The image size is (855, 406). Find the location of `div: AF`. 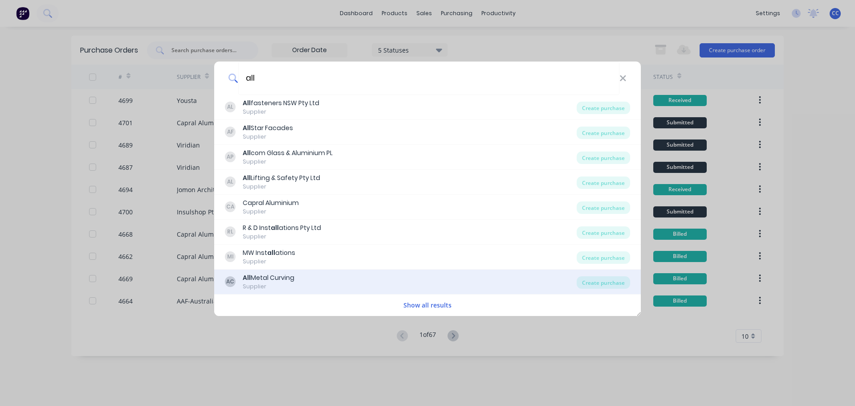

div: AF is located at coordinates (230, 132).